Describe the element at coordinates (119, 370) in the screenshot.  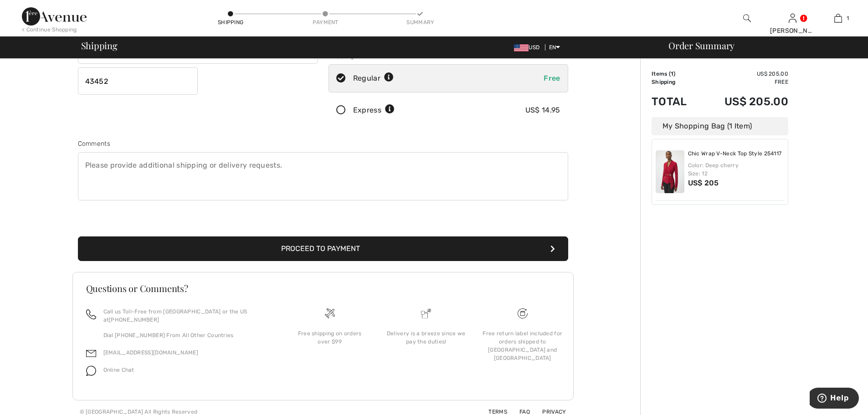
I see `span: Online Chat` at that location.